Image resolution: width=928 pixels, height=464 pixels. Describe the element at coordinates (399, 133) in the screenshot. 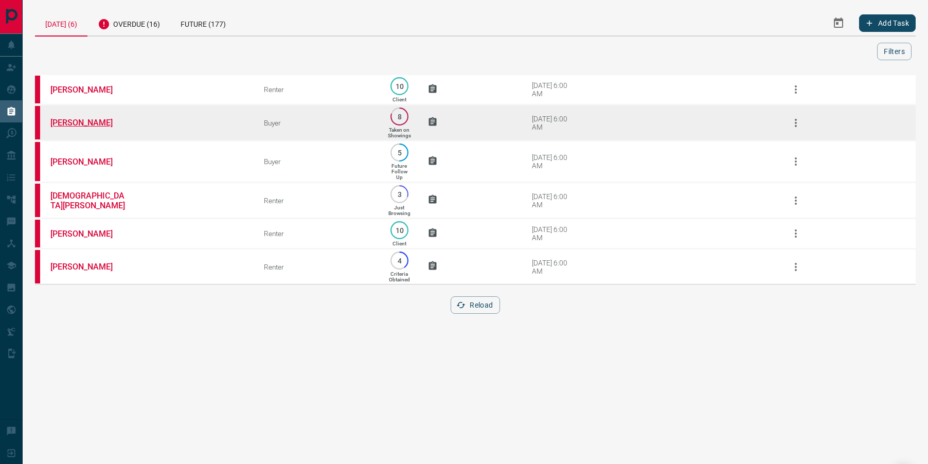

I see `p: Taken on Showings` at that location.